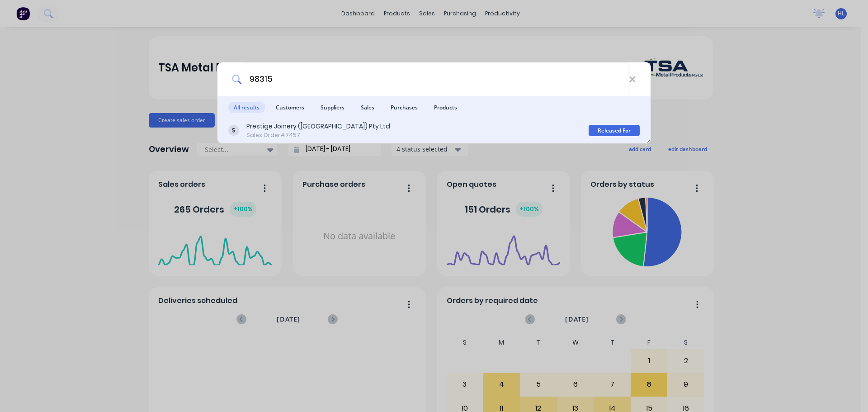  Describe the element at coordinates (404, 107) in the screenshot. I see `span: Purchases` at that location.